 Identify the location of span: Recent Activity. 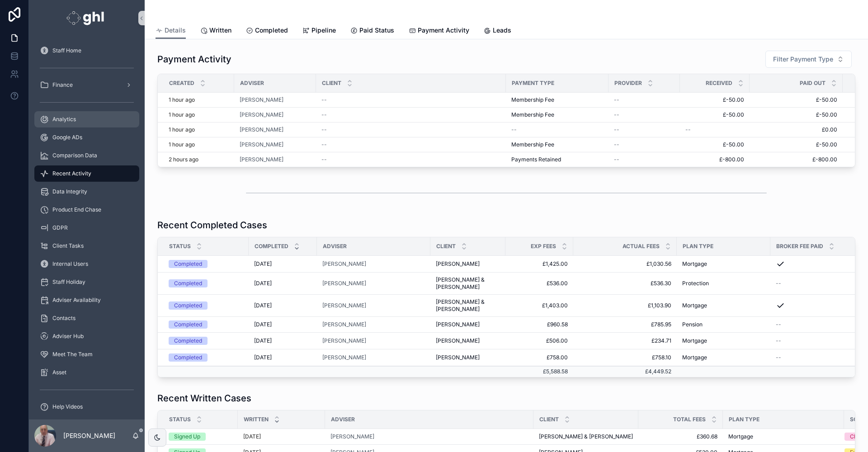
(72, 174).